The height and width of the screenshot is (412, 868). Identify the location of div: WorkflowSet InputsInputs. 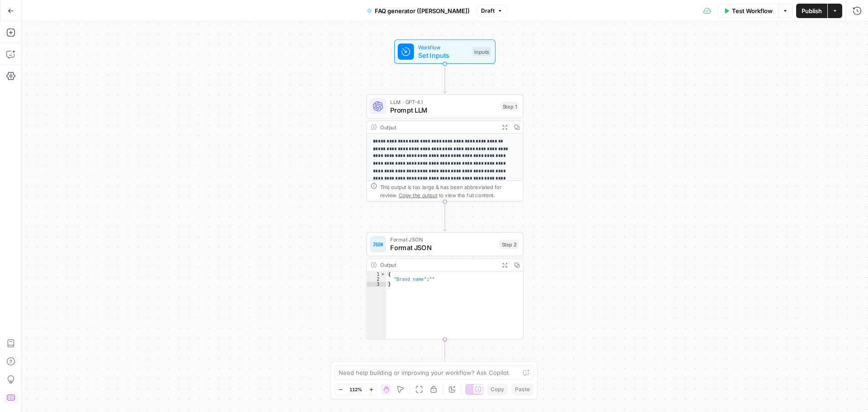
(445, 52).